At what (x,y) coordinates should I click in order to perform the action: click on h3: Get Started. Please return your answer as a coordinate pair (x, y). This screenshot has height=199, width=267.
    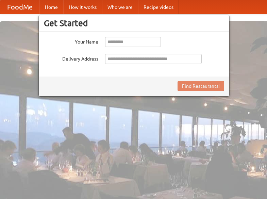
    Looking at the image, I should click on (134, 23).